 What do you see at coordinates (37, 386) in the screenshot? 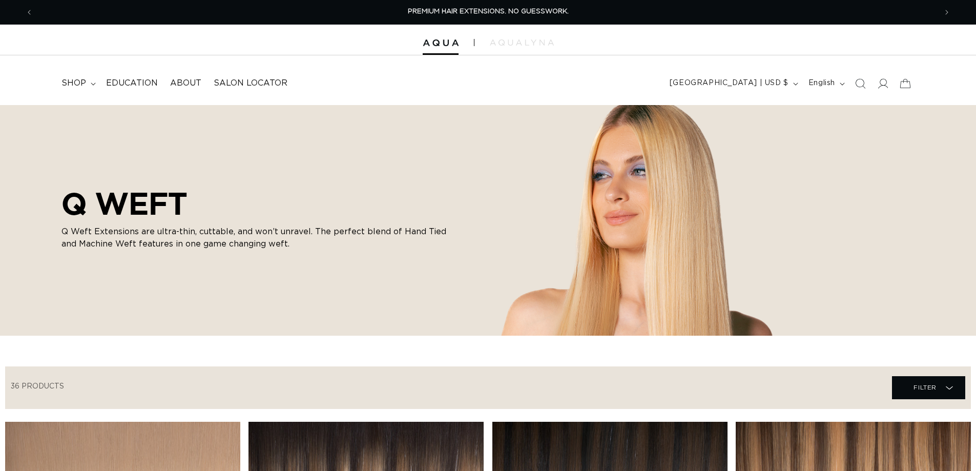
I see `span: 36 products` at bounding box center [37, 386].